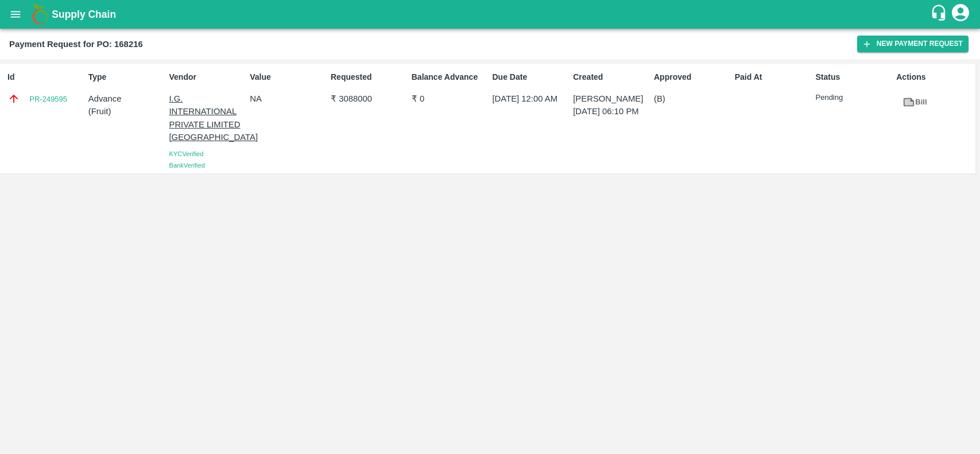  I want to click on p: Balance Advance, so click(449, 77).